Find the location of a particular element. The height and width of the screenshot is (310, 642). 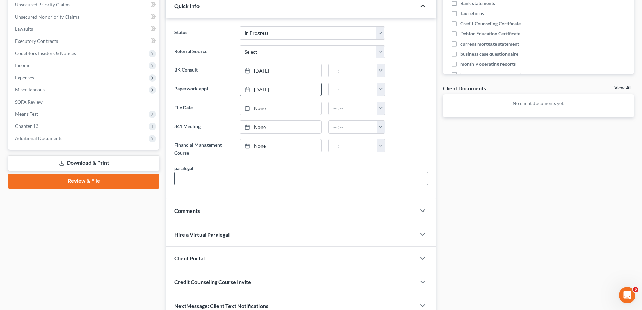

span: Tax returns is located at coordinates (472, 13).